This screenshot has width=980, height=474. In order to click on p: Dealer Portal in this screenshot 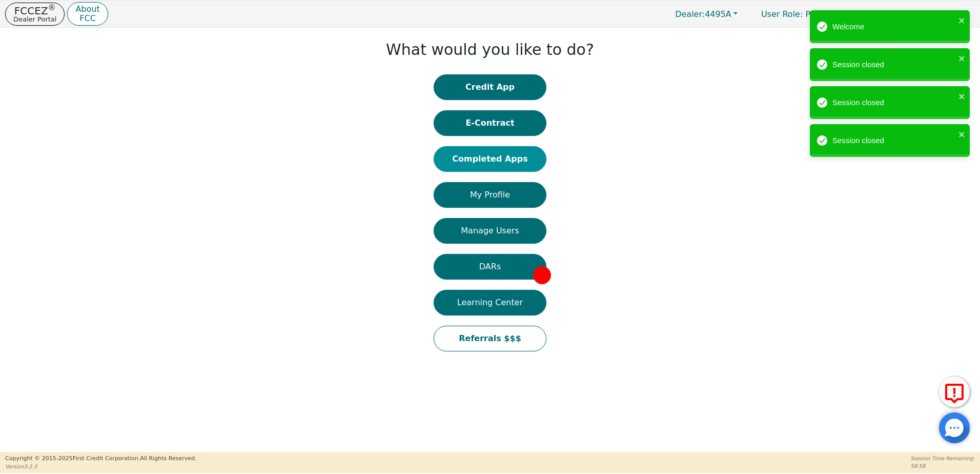, I will do `click(35, 19)`.